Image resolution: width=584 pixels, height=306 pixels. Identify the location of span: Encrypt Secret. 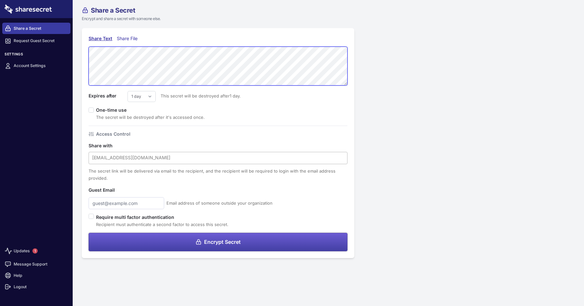
(222, 242).